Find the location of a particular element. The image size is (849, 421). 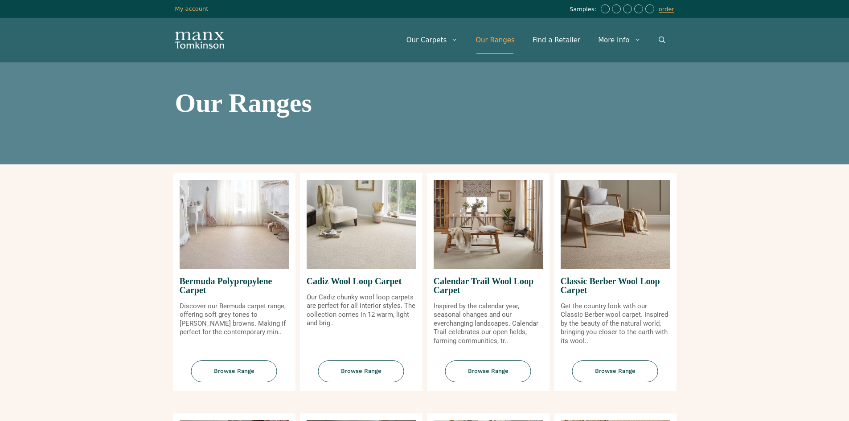

a: Open Search Bar is located at coordinates (662, 40).